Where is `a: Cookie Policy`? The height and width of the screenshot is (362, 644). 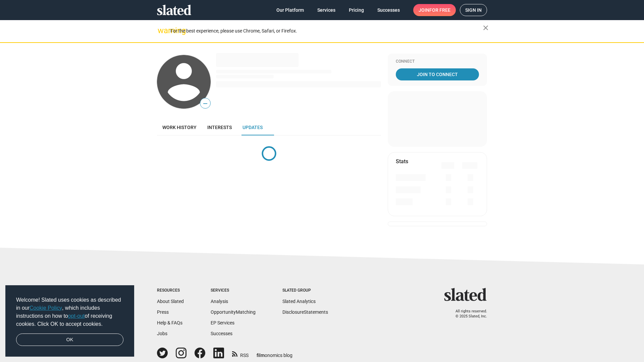 a: Cookie Policy is located at coordinates (46, 308).